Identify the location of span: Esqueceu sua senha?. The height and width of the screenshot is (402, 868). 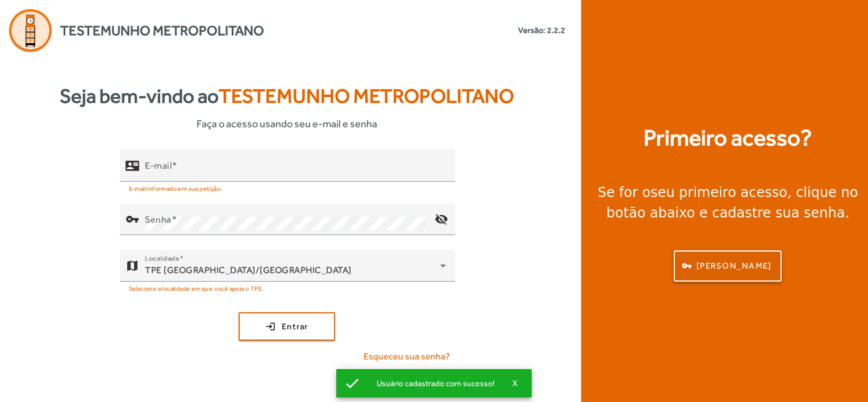
(406, 357).